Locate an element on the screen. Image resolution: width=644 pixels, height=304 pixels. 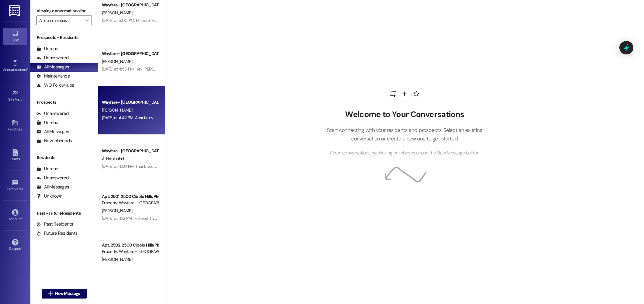
a: Support is located at coordinates (15, 245).